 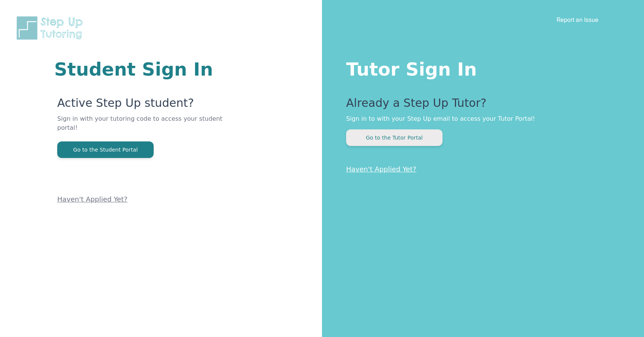 I want to click on p: Sign in with your tutoring code to access your student portal!, so click(x=144, y=128).